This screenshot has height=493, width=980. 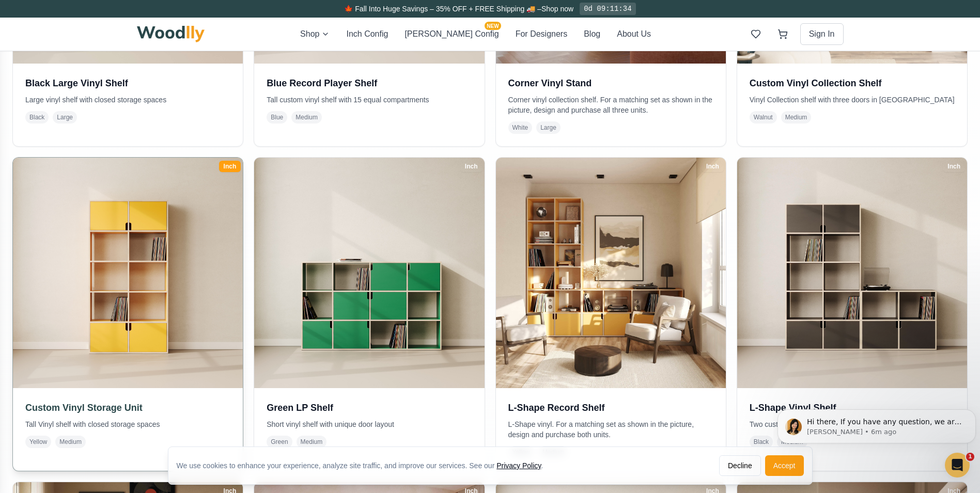 What do you see at coordinates (784, 466) in the screenshot?
I see `button: Accept` at bounding box center [784, 466].